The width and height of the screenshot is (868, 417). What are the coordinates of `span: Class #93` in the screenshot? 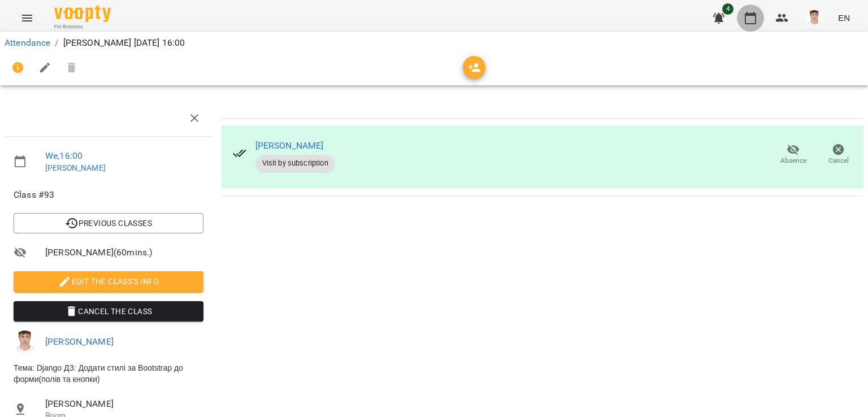 It's located at (108, 195).